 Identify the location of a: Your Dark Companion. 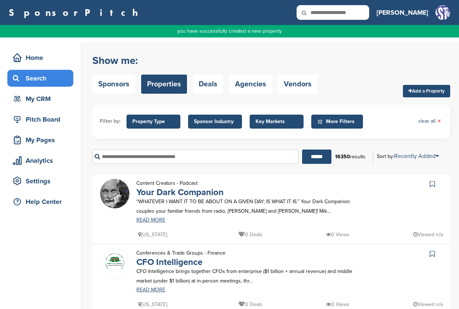
(180, 192).